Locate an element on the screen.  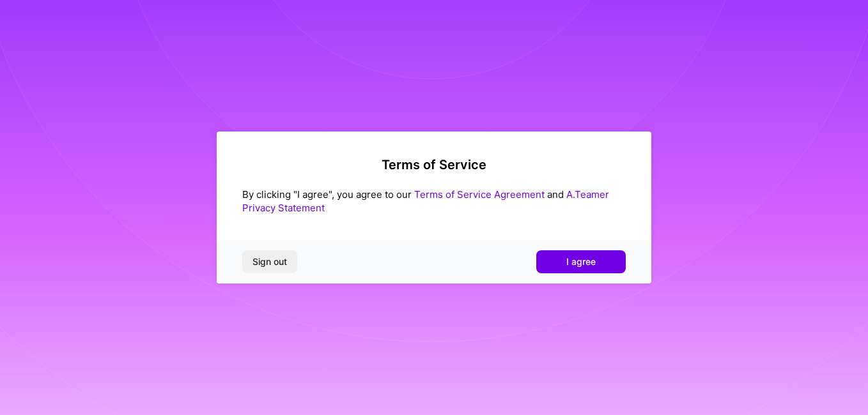
div: By clicking "I agree", you agree to our and is located at coordinates (434, 201).